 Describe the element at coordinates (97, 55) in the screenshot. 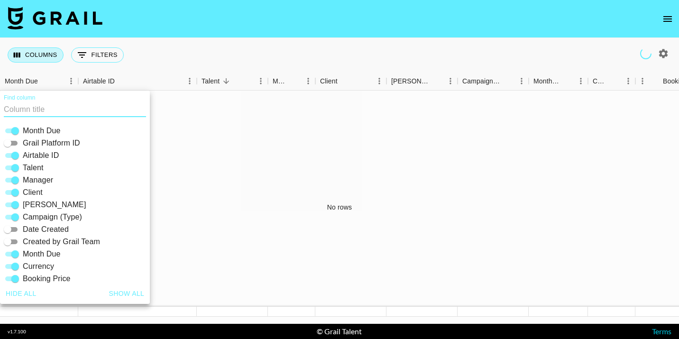

I see `button: Show filters` at that location.